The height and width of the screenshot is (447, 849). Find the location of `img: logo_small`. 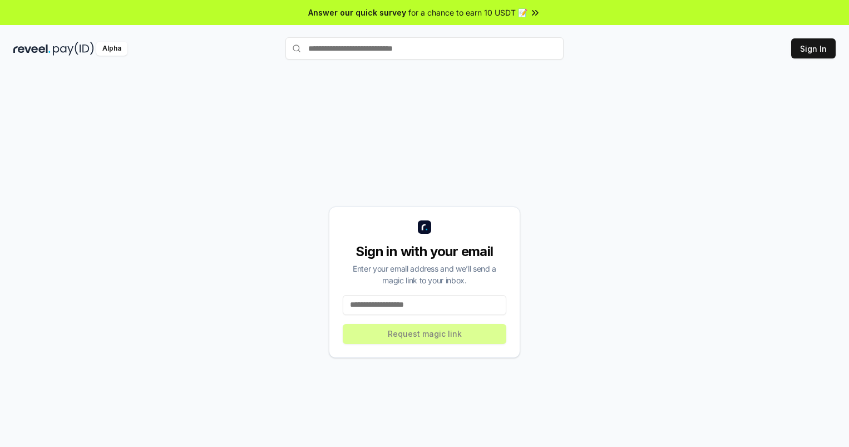

img: logo_small is located at coordinates (425, 227).